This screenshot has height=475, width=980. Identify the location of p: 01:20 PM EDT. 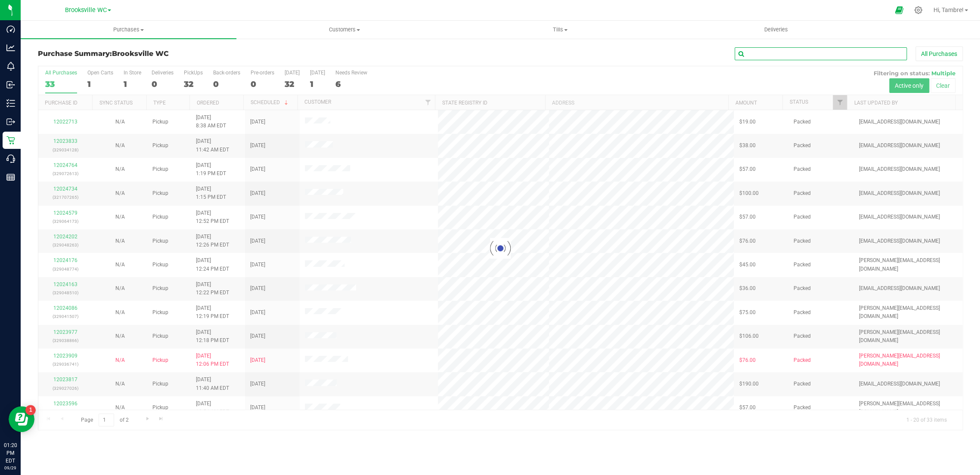
(10, 453).